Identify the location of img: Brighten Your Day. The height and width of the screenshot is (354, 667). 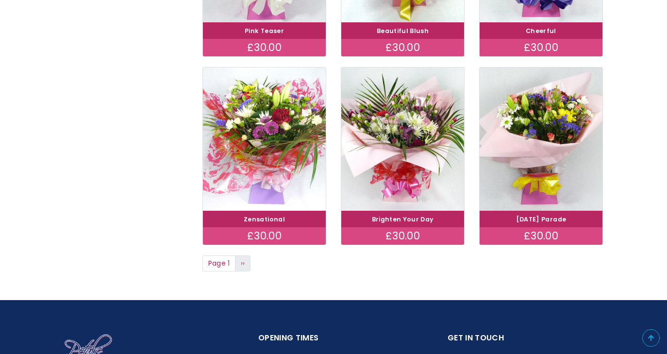
(402, 139).